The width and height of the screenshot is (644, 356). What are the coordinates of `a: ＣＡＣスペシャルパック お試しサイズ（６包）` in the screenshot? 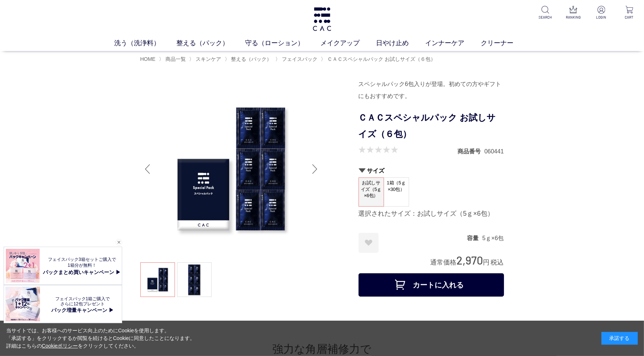 It's located at (381, 59).